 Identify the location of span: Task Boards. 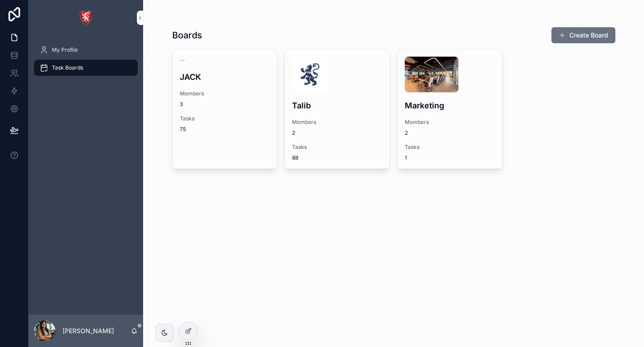
(68, 68).